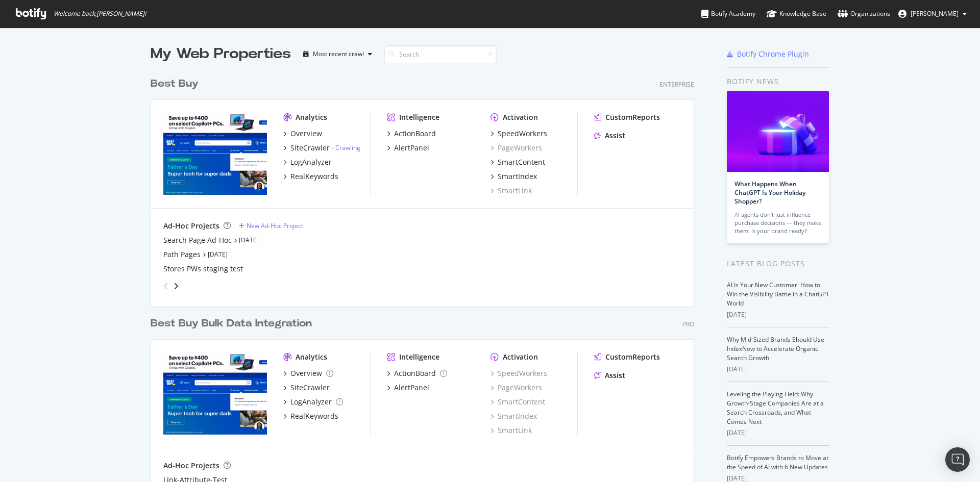 This screenshot has height=482, width=980. I want to click on div: Pro, so click(688, 324).